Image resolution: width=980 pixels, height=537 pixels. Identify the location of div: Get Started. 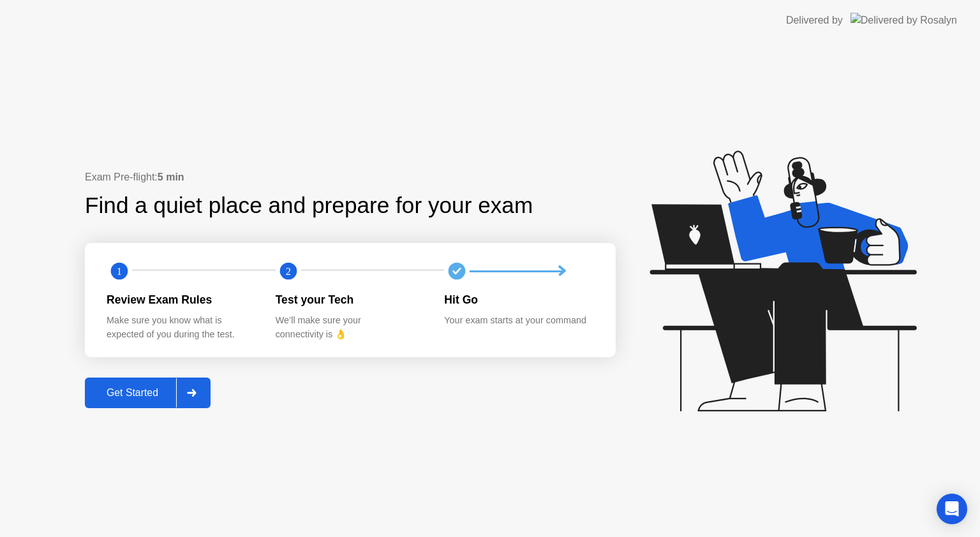
(132, 393).